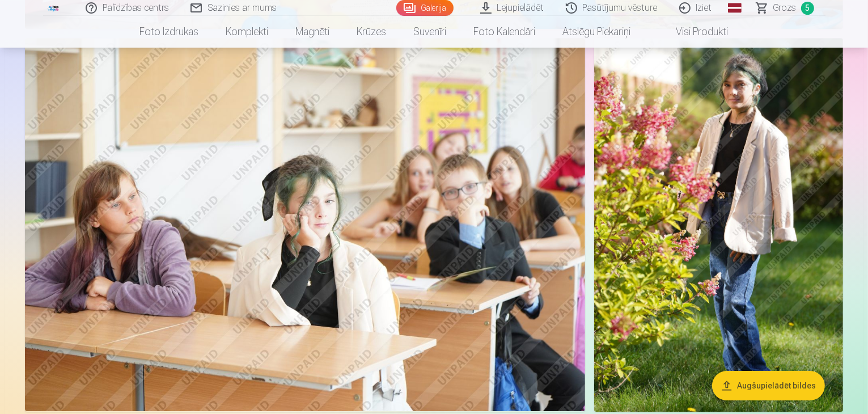  Describe the element at coordinates (169, 32) in the screenshot. I see `a: Foto izdrukas` at that location.